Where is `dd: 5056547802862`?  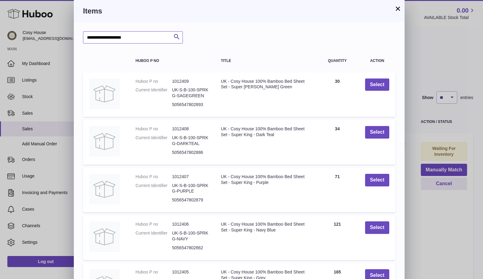 dd: 5056547802862 is located at coordinates (190, 247).